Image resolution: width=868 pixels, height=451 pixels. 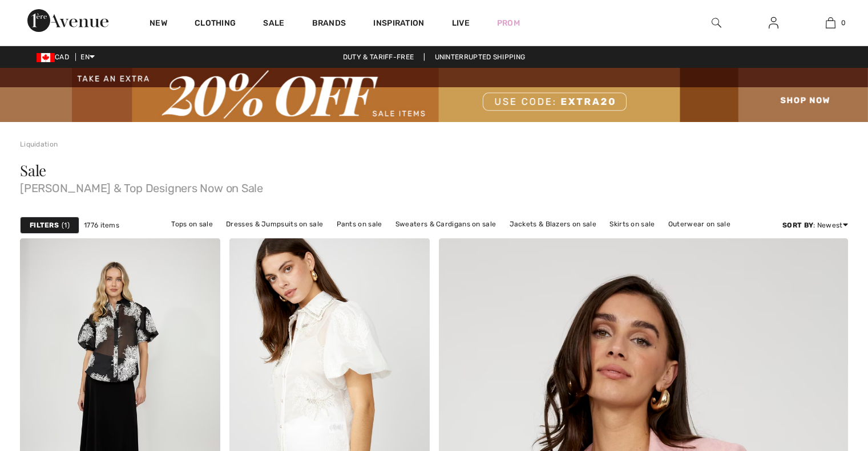 What do you see at coordinates (773, 23) in the screenshot?
I see `img: My Info` at bounding box center [773, 23].